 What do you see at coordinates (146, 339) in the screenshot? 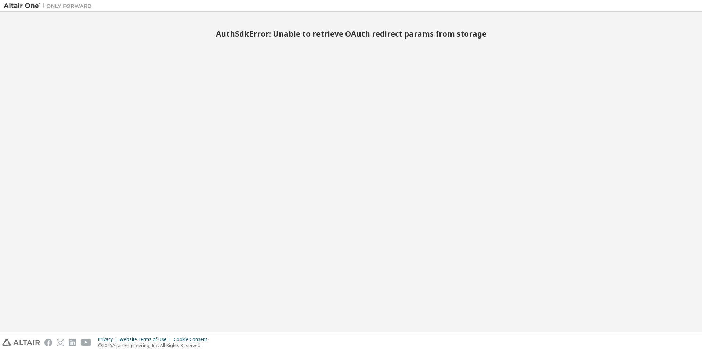
I see `div: Website Terms of Use` at bounding box center [146, 339].